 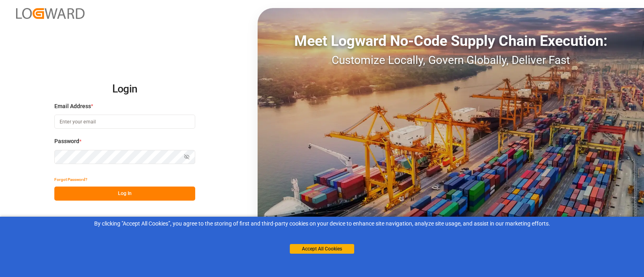 I want to click on div: By clicking "Accept All Cookies”, you agree to the storing of first and third-party cookies on yo..., so click(x=322, y=223).